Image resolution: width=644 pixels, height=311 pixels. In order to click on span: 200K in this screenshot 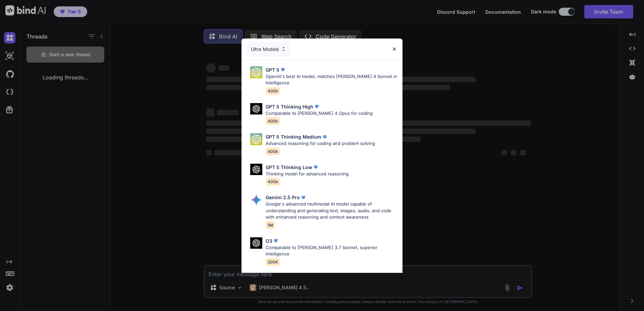, I will do `click(272, 262)`.